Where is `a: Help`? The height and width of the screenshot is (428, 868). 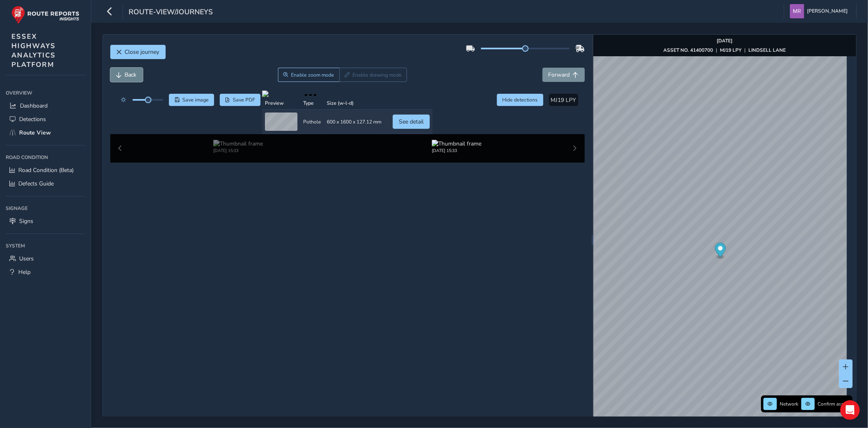 a: Help is located at coordinates (45, 271).